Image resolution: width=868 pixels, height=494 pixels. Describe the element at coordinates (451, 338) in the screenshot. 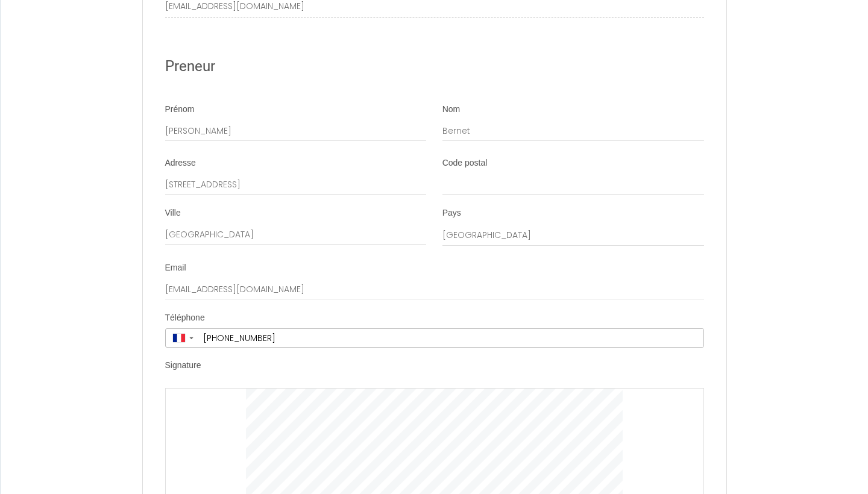

I see `input: +33 6 12 34 56 78` at that location.